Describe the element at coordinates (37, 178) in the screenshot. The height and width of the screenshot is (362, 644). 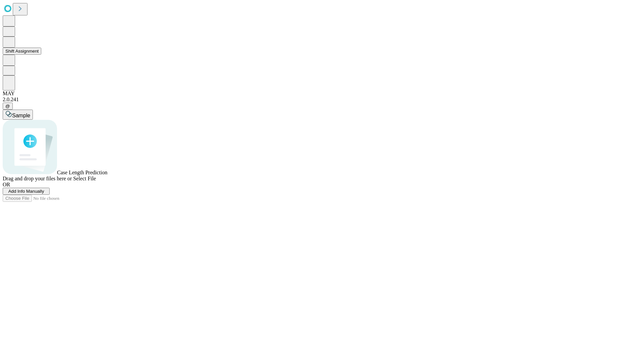
I see `span: Drag and drop your files here or` at that location.